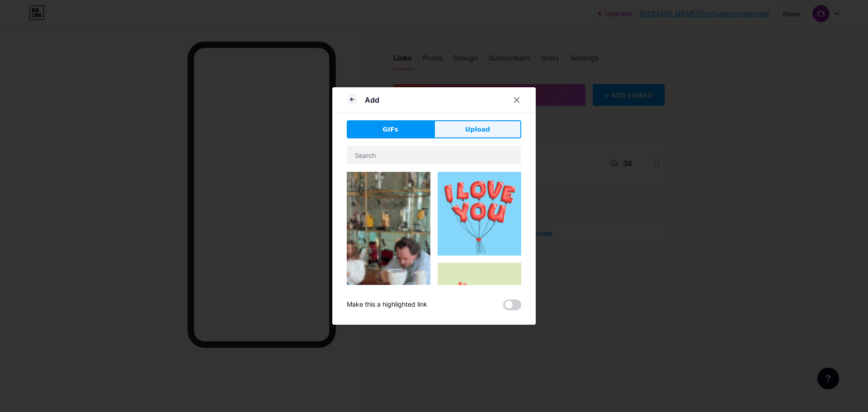  I want to click on div: Make this a highlighted link, so click(387, 305).